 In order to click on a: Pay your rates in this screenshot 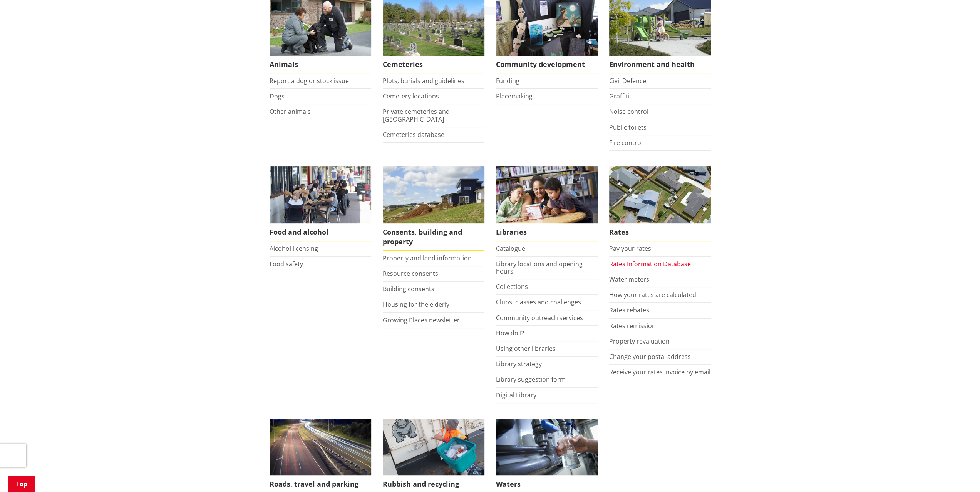, I will do `click(630, 249)`.